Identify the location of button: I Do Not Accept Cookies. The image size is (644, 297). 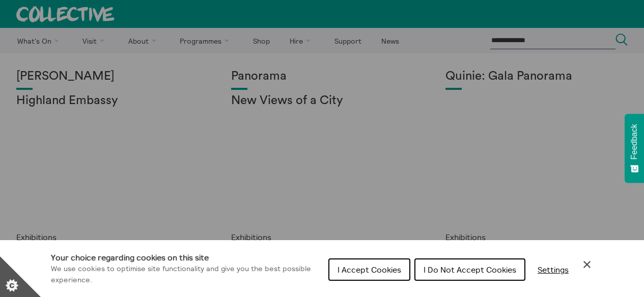
(470, 270).